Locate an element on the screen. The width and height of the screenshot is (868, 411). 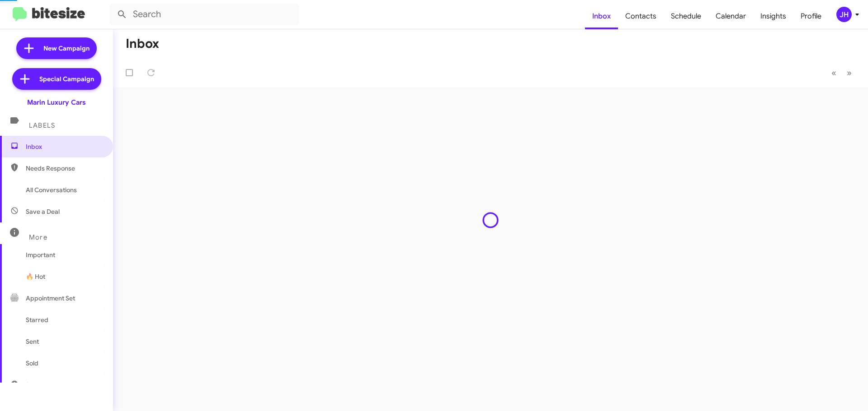
a: Inbox is located at coordinates (601, 16).